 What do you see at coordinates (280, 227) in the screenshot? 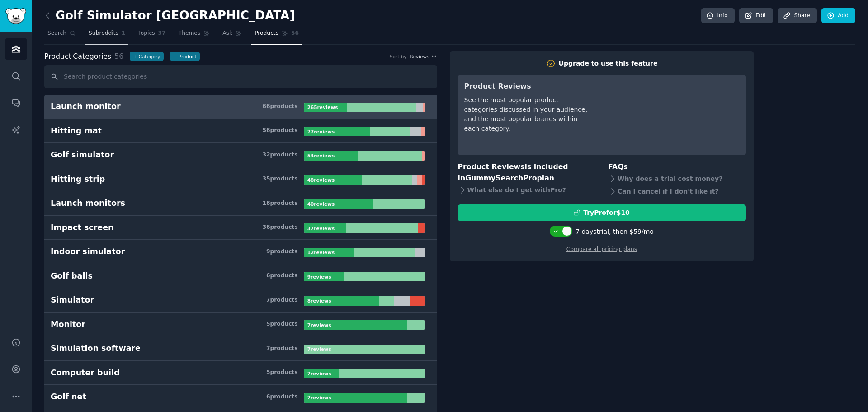
I see `div: 36 product s` at bounding box center [280, 227].